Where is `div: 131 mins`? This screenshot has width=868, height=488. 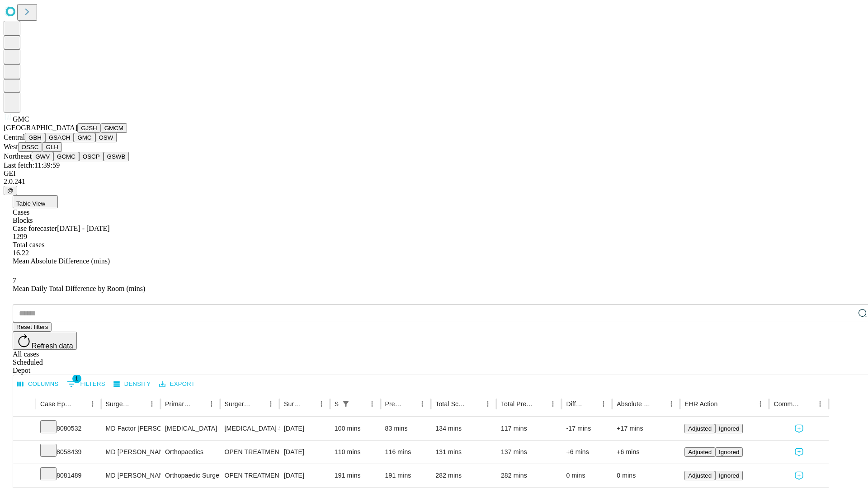
div: 131 mins is located at coordinates (463, 452).